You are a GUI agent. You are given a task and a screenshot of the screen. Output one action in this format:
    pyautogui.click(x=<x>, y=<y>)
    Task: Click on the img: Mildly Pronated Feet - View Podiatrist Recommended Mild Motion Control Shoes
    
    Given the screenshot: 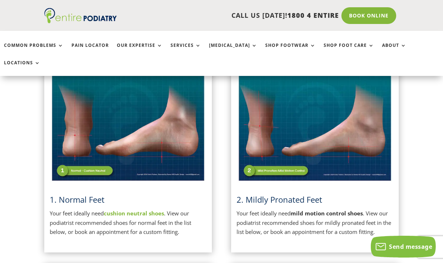 What is the action you would take?
    pyautogui.click(x=315, y=128)
    